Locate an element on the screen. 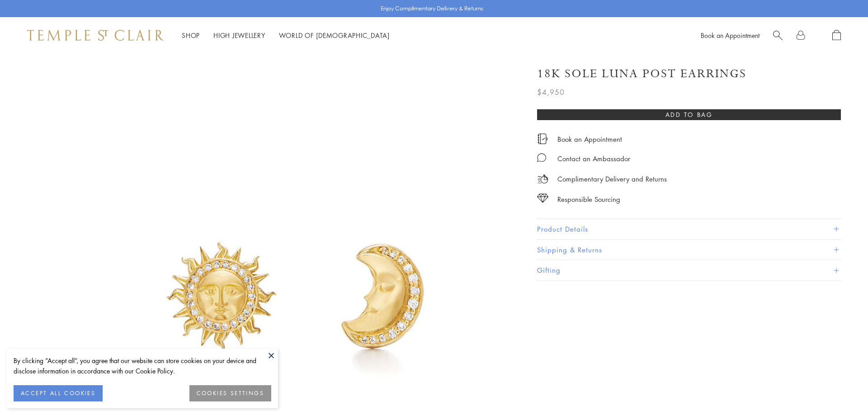 The image size is (868, 415). button: COOKIES SETTINGS is located at coordinates (230, 393).